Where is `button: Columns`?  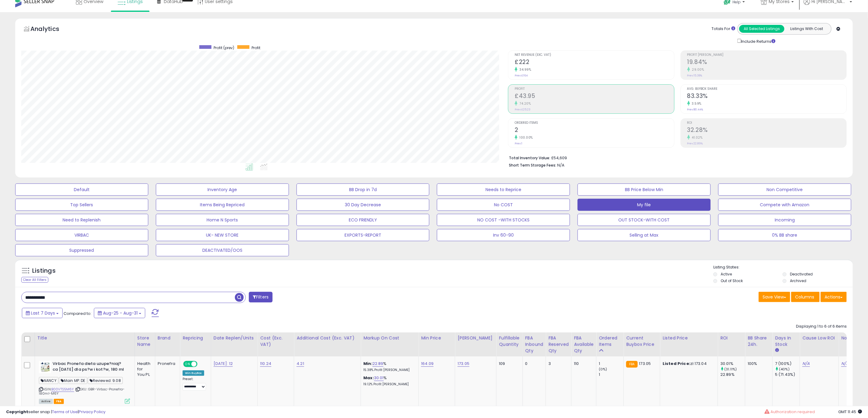 button: Columns is located at coordinates (805, 297).